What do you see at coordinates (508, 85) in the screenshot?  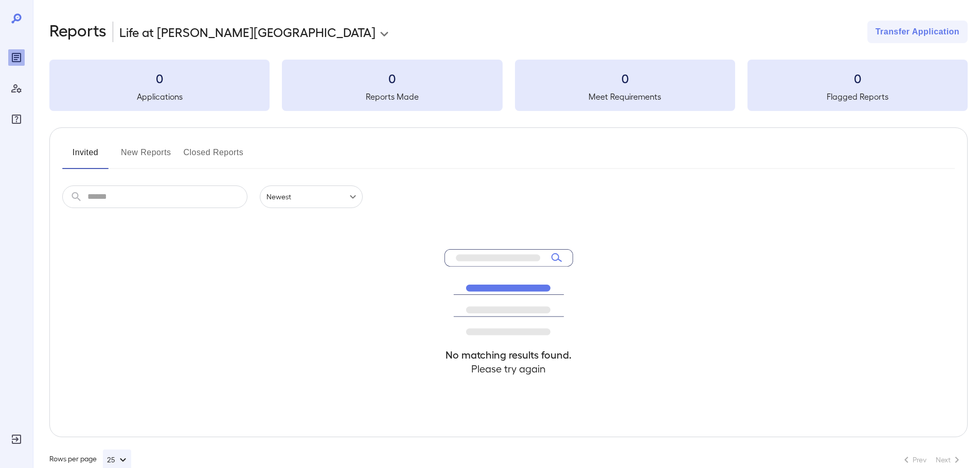 I see `summary: 0Applications0Reports Made0Meet Requirements0Flagged Reports` at bounding box center [508, 85].